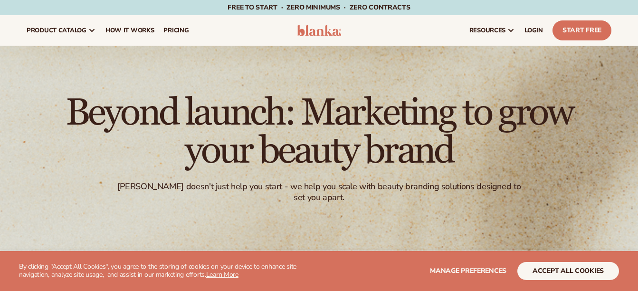 The width and height of the screenshot is (638, 291). Describe the element at coordinates (130, 30) in the screenshot. I see `a: How It Works` at that location.